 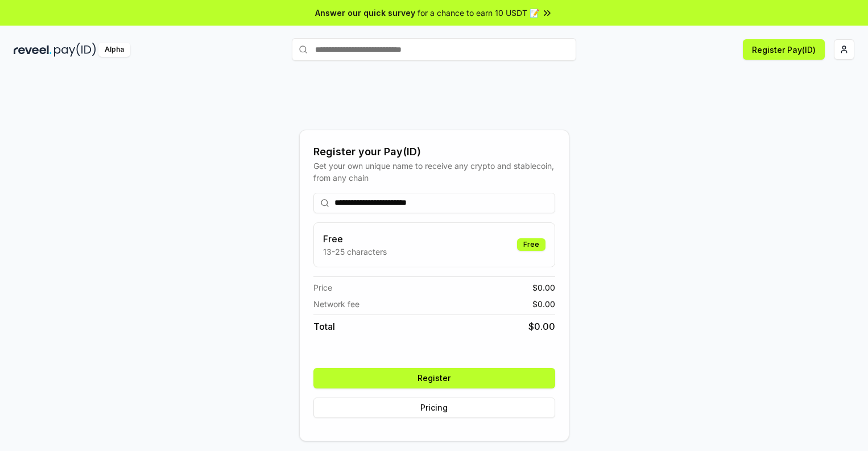 What do you see at coordinates (531, 245) in the screenshot?
I see `div: Free` at bounding box center [531, 245].